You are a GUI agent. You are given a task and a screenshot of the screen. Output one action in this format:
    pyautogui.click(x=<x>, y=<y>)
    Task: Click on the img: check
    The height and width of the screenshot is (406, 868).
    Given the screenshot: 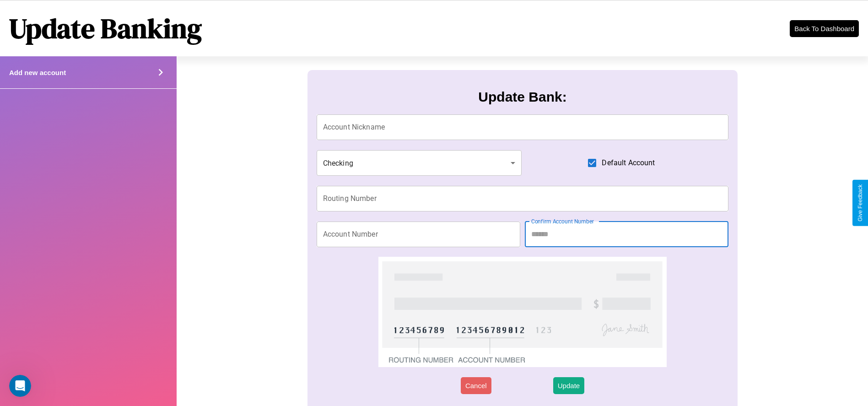 What is the action you would take?
    pyautogui.click(x=523, y=312)
    